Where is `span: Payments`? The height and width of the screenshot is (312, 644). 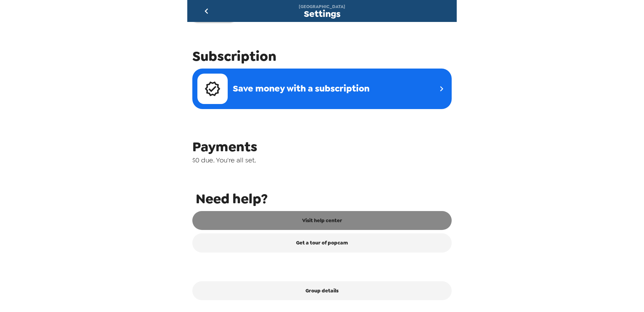 span: Payments is located at coordinates (322, 147).